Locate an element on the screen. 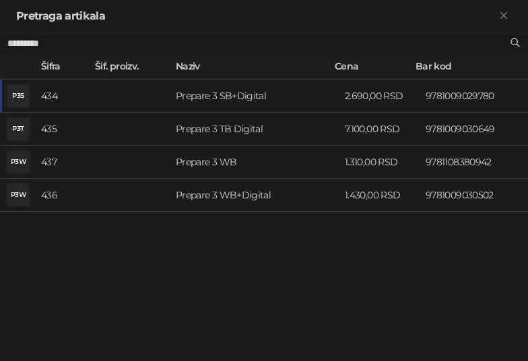 This screenshot has height=361, width=528. td: 436 is located at coordinates (63, 195).